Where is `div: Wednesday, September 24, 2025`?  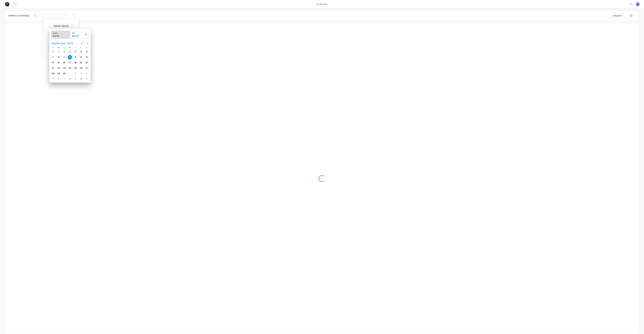
div: Wednesday, September 24, 2025 is located at coordinates (70, 68).